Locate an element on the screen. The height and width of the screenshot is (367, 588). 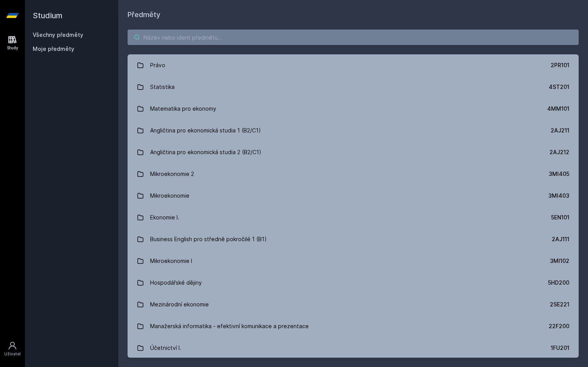
div: Mikroekonomie I is located at coordinates (171, 261).